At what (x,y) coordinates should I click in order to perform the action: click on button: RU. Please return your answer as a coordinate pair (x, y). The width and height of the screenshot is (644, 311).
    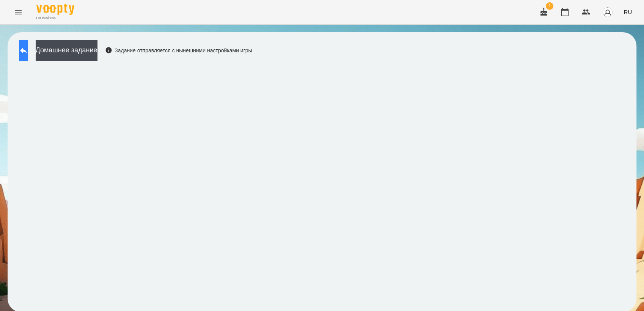
    Looking at the image, I should click on (627, 12).